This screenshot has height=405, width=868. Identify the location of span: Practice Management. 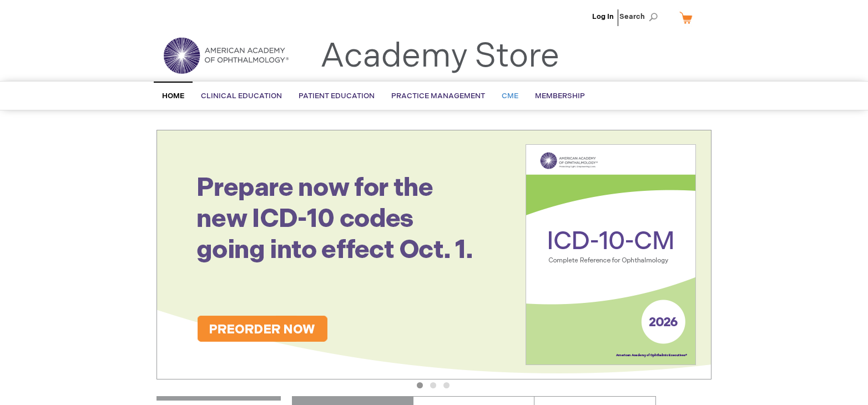
(438, 96).